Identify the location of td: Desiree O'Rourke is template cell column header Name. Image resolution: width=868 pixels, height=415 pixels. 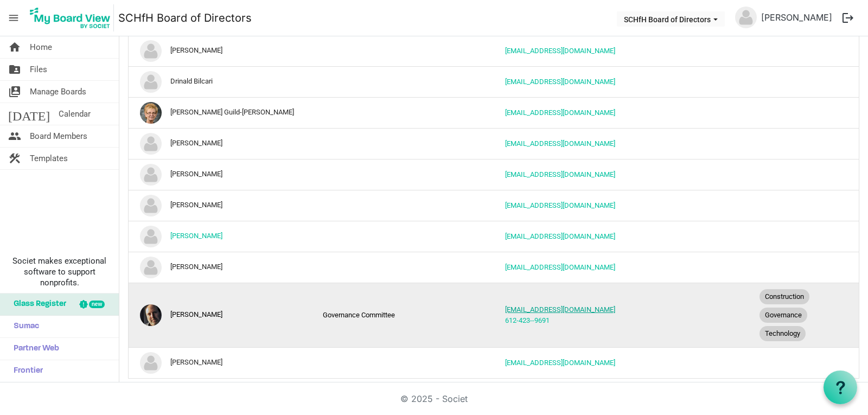
(220, 50).